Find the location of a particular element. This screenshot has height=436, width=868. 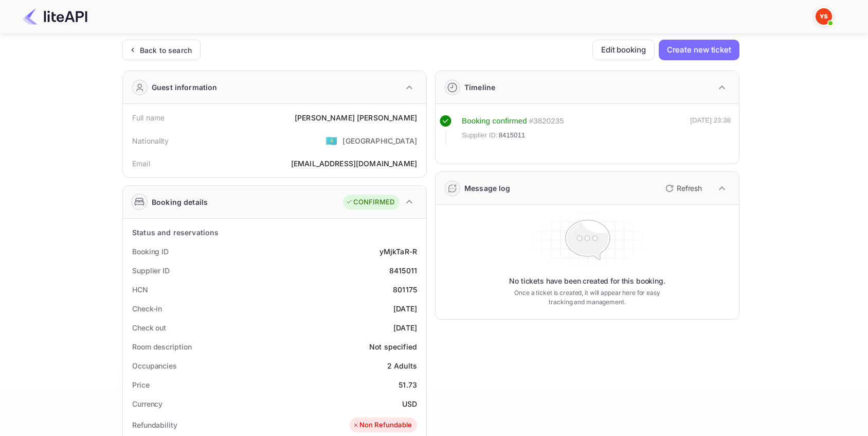

p: Once a ticket is created, it will appear here for easy tracking and management. is located at coordinates (587, 297).